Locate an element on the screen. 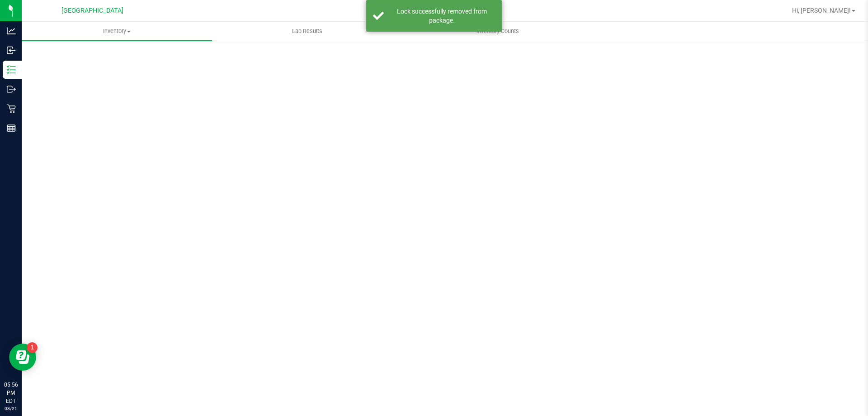 Image resolution: width=868 pixels, height=416 pixels. span: Inventory is located at coordinates (117, 31).